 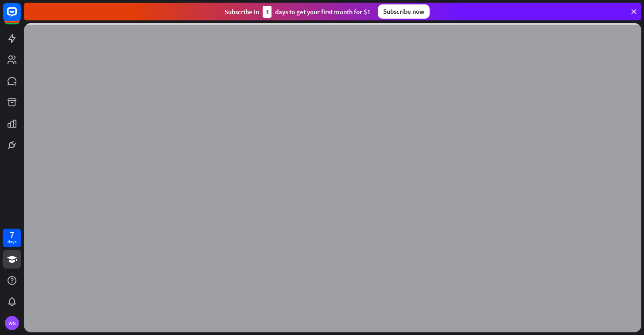 I want to click on a: 7 days, so click(x=12, y=238).